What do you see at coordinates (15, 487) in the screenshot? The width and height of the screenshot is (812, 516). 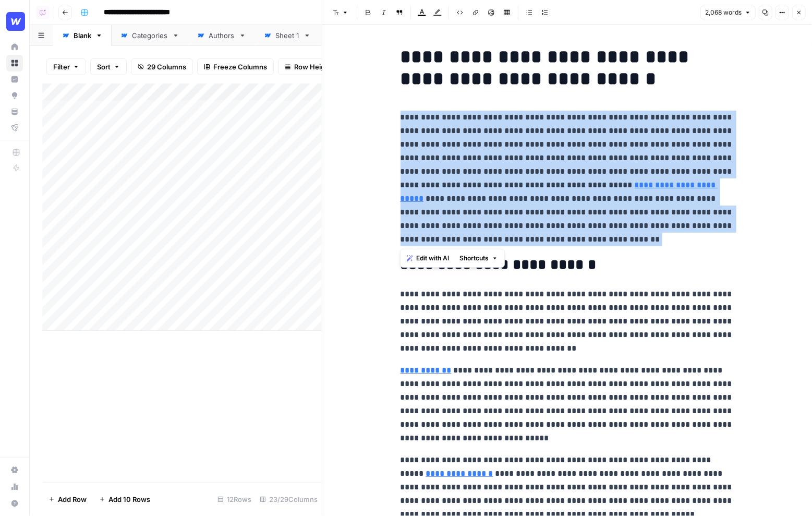 I see `a: Usage` at bounding box center [15, 487].